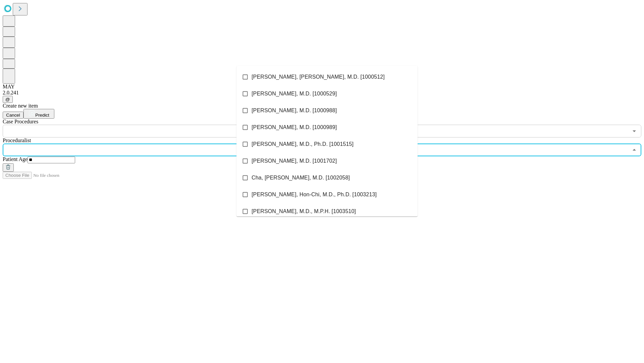 The image size is (644, 363). What do you see at coordinates (39, 113) in the screenshot?
I see `button: Predict` at bounding box center [39, 113].